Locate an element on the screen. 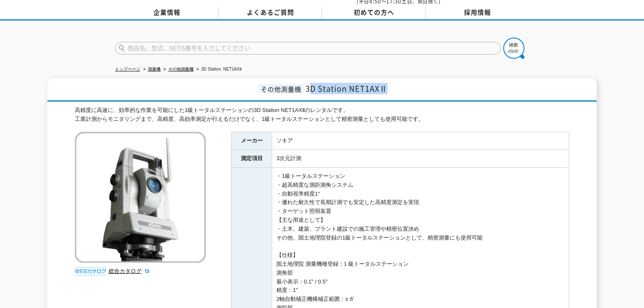 This screenshot has width=644, height=308. a: 測量機 is located at coordinates (155, 68).